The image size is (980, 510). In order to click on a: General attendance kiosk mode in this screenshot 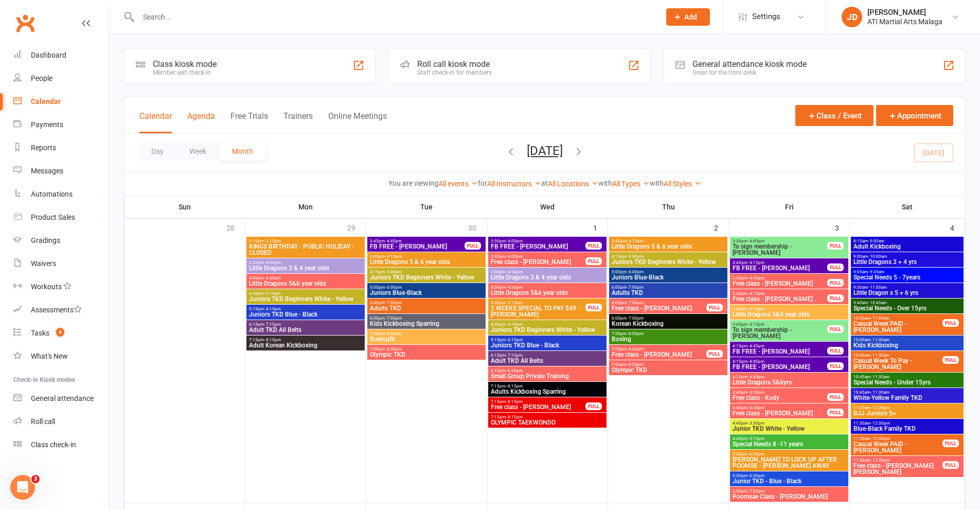, I will do `click(61, 398)`.